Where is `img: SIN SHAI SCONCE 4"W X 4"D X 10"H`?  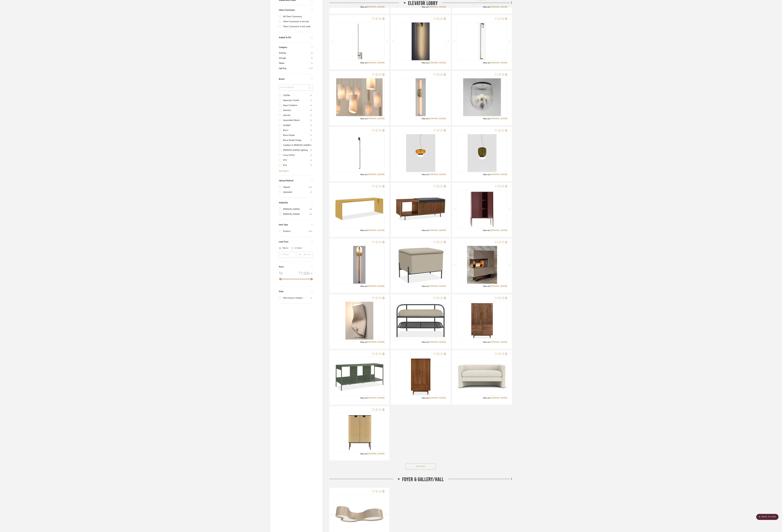
img: SIN SHAI SCONCE 4"W X 4"D X 10"H is located at coordinates (359, 321).